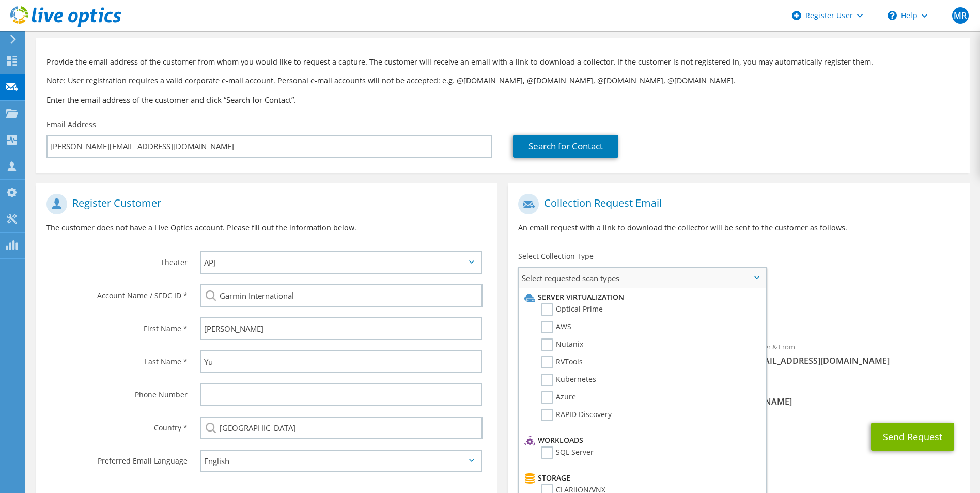 Image resolution: width=980 pixels, height=493 pixels. What do you see at coordinates (117, 292) in the screenshot?
I see `label: Account Name / SFDC ID *` at bounding box center [117, 292].